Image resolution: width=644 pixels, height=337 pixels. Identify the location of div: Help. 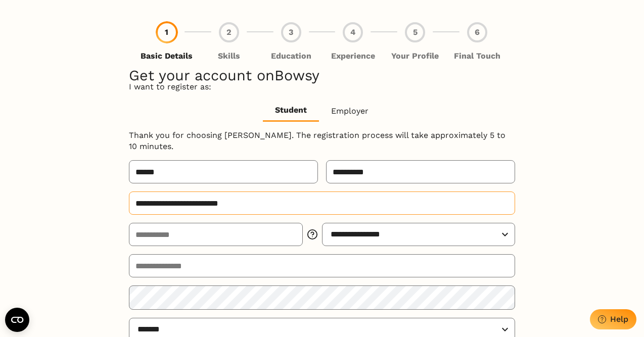
(620, 319).